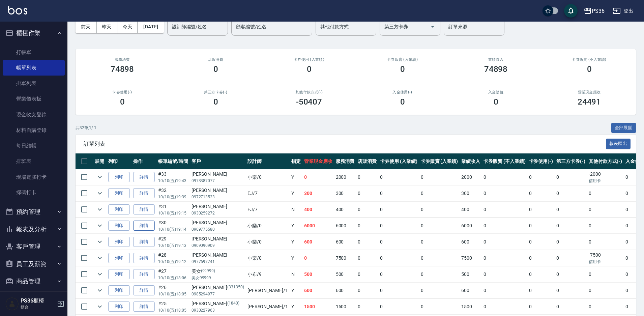 The image size is (644, 316). What do you see at coordinates (34, 83) in the screenshot?
I see `a: 掛單列表` at bounding box center [34, 83].